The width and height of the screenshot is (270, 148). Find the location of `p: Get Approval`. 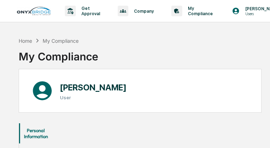

p: Get Approval is located at coordinates (90, 11).